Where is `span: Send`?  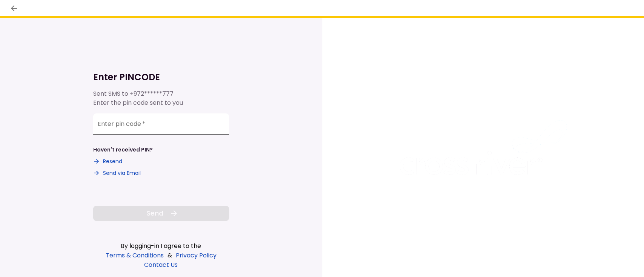 span: Send is located at coordinates (155, 213).